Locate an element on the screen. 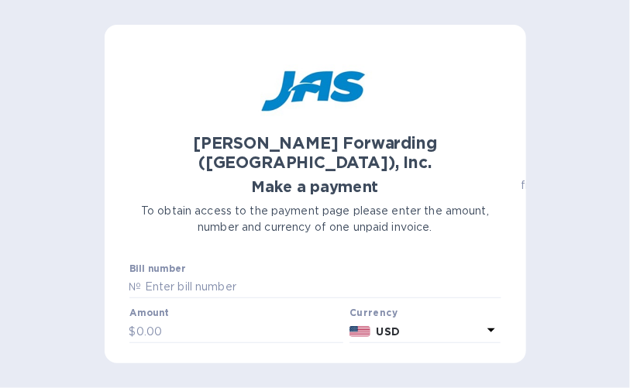 This screenshot has height=388, width=630. h1: Make a payment is located at coordinates (315, 187).